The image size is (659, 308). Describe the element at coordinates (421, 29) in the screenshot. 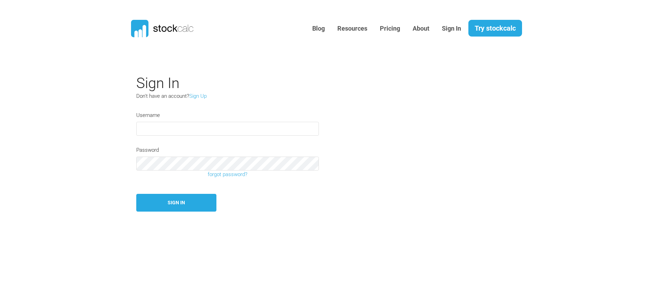

I see `a: About` at that location.